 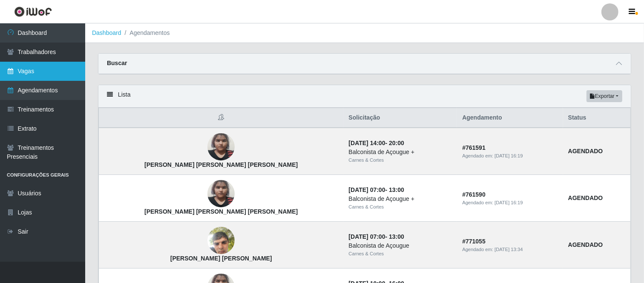 What do you see at coordinates (107, 33) in the screenshot?
I see `a: Dashboard` at bounding box center [107, 33].